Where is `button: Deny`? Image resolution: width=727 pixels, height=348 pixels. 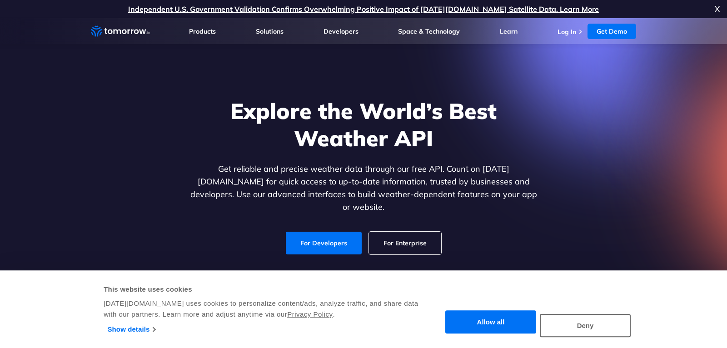 button: Deny is located at coordinates (586, 326).